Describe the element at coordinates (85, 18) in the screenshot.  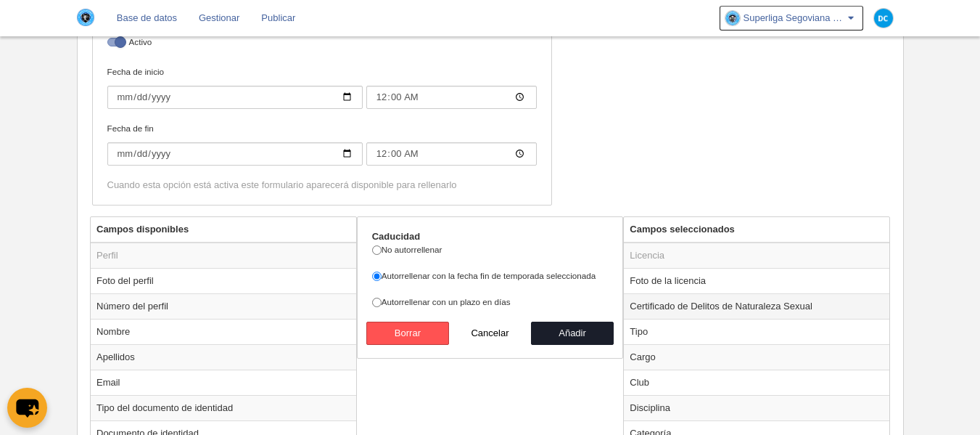
I see `img: Superliga Segoviana Por Mil Razones` at that location.